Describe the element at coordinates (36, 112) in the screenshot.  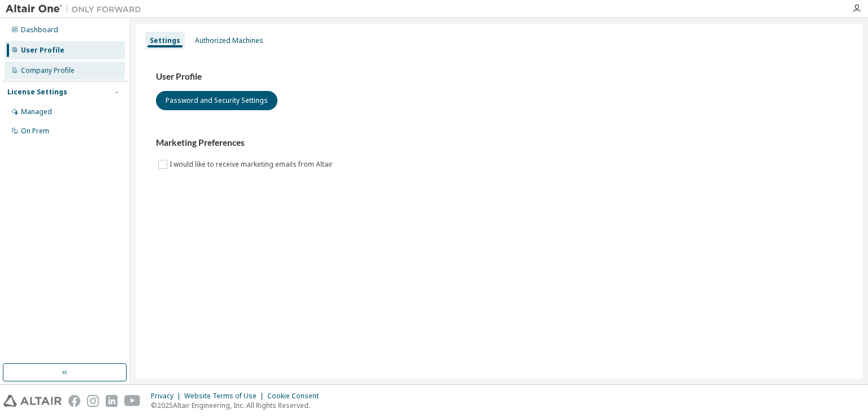
I see `div: Managed` at that location.